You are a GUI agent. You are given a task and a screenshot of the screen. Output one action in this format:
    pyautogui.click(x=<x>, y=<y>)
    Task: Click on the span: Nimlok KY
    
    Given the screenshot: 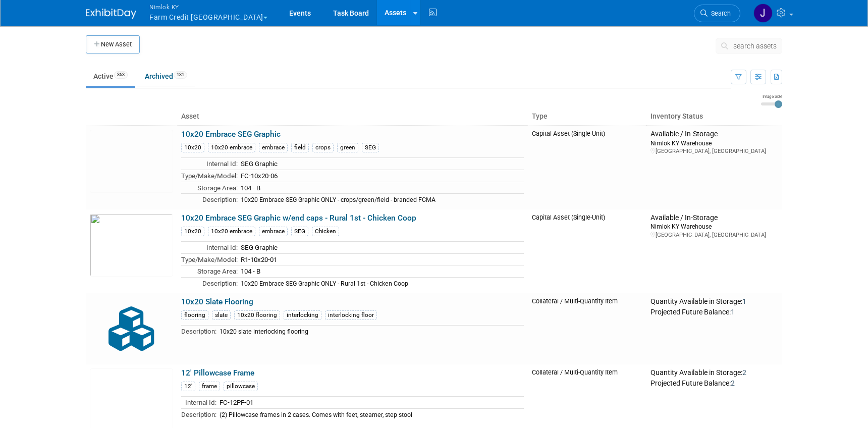 What is the action you would take?
    pyautogui.click(x=208, y=6)
    